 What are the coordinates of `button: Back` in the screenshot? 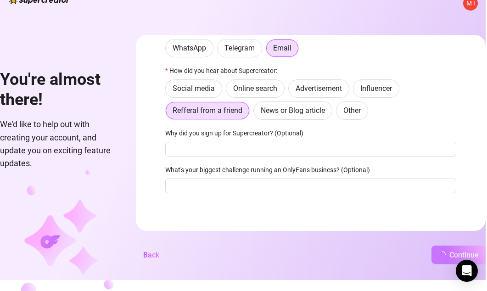 It's located at (151, 255).